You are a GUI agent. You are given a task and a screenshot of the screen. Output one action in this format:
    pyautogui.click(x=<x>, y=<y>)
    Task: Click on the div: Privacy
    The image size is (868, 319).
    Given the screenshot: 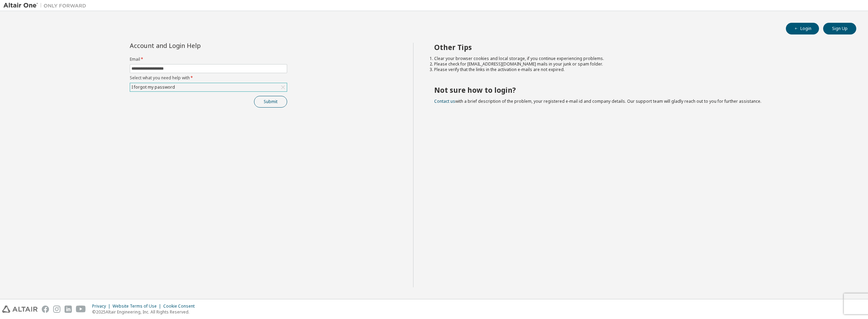 What is the action you would take?
    pyautogui.click(x=103, y=307)
    